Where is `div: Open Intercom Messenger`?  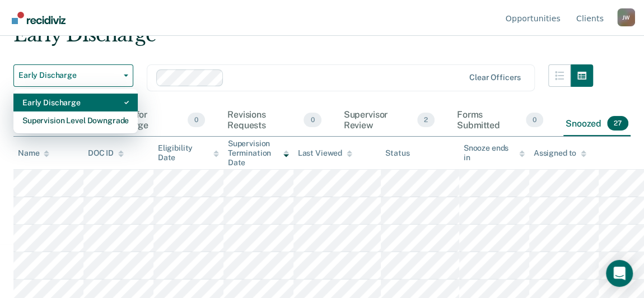 div: Open Intercom Messenger is located at coordinates (619, 273).